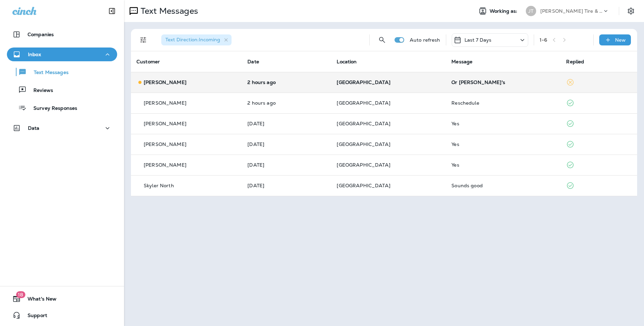  Describe the element at coordinates (143, 40) in the screenshot. I see `button: Filters` at that location.